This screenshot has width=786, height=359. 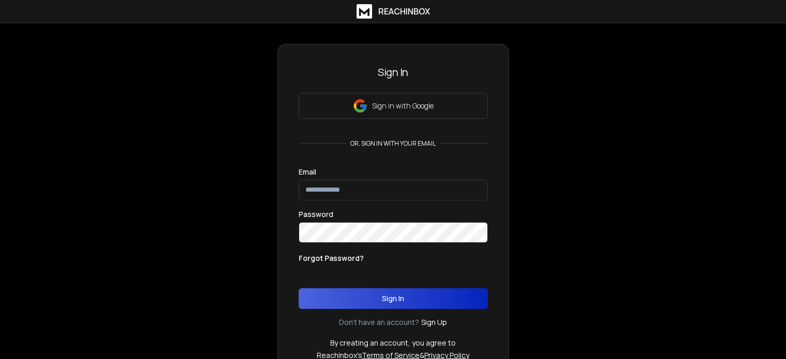 I want to click on p: By creating an account, you agree to, so click(x=393, y=343).